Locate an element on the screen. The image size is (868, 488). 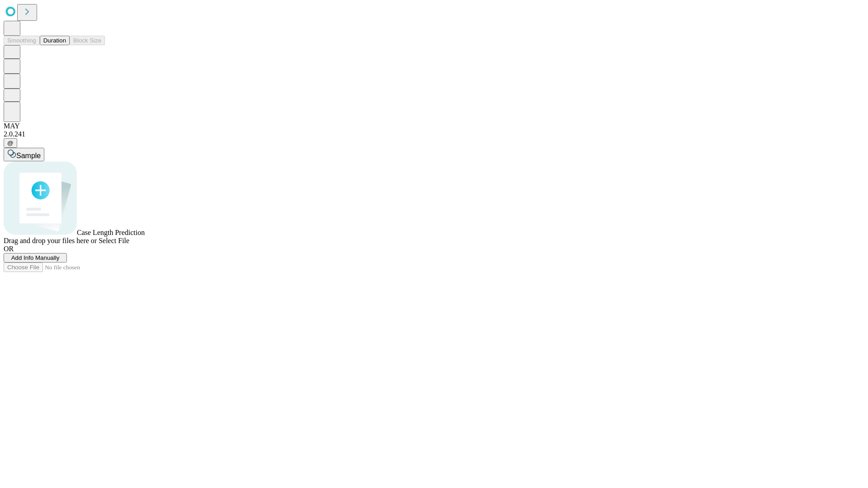
div: 2.0.241 is located at coordinates (434, 134).